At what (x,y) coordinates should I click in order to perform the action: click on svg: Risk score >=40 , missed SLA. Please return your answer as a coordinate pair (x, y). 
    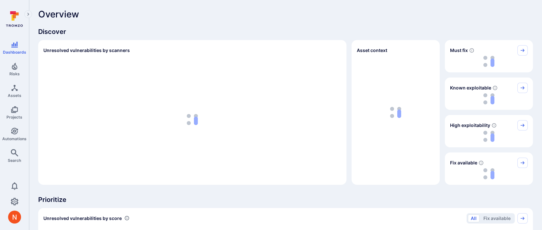
    Looking at the image, I should click on (471, 50).